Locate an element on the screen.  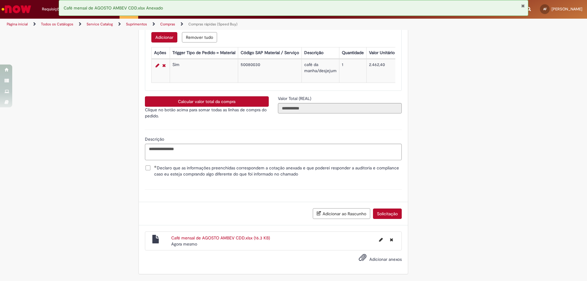
a: Editar Linha 1 is located at coordinates (158, 65).